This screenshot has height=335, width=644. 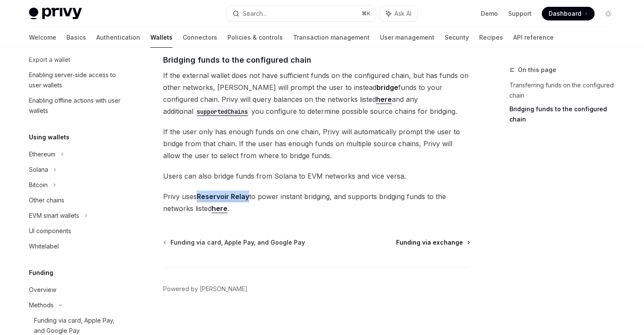 What do you see at coordinates (255, 38) in the screenshot?
I see `a: Policies & controls` at bounding box center [255, 38].